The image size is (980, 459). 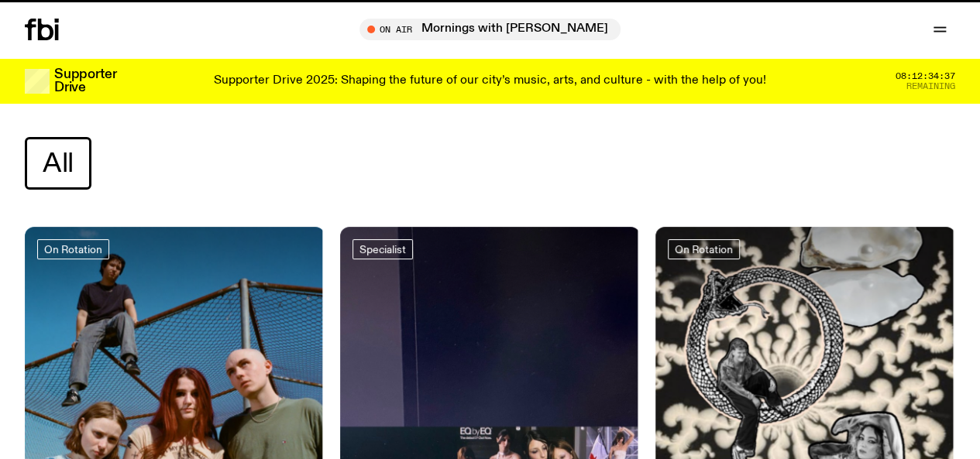 I want to click on p: Supporter Drive 2025: Shaping the future of our city’s music, arts, and culture - with the help o..., so click(x=490, y=82).